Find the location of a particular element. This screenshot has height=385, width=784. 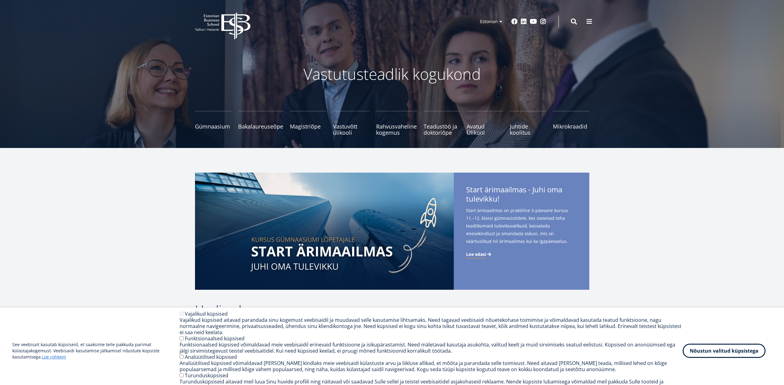

h2: Uudised is located at coordinates (375, 309).